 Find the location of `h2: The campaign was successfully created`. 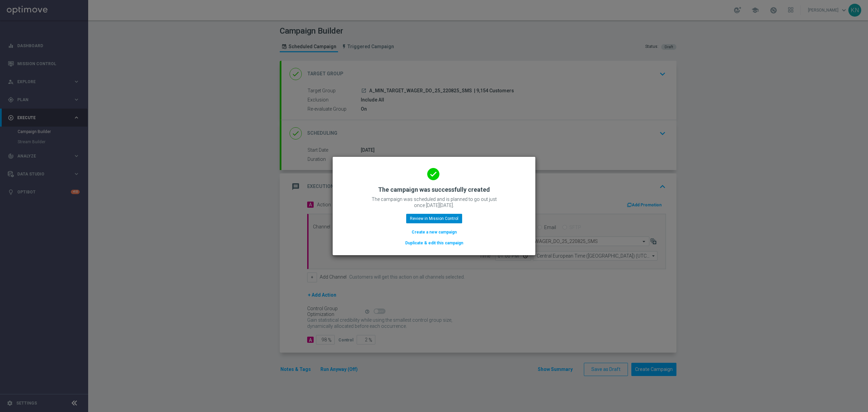

h2: The campaign was successfully created is located at coordinates (434, 189).